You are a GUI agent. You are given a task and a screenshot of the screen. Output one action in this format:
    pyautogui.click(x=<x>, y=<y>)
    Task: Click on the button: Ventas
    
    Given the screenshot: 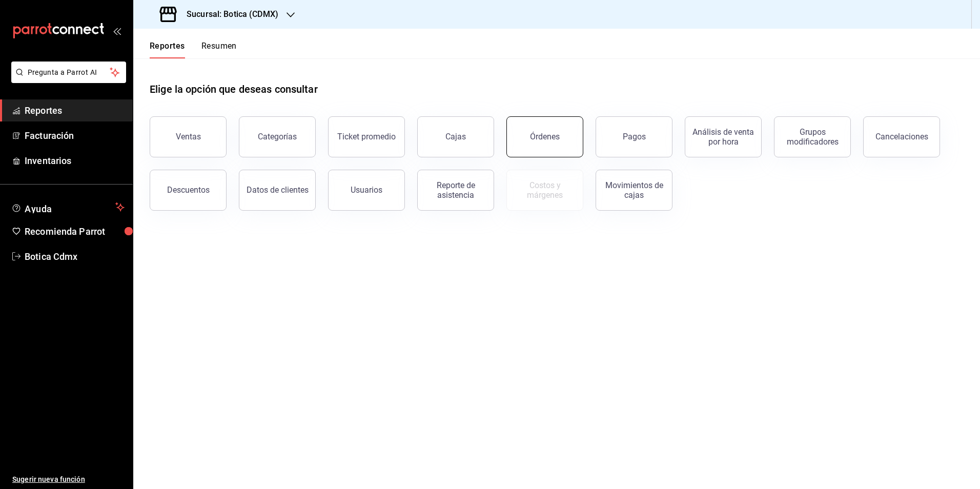 What is the action you would take?
    pyautogui.click(x=188, y=137)
    